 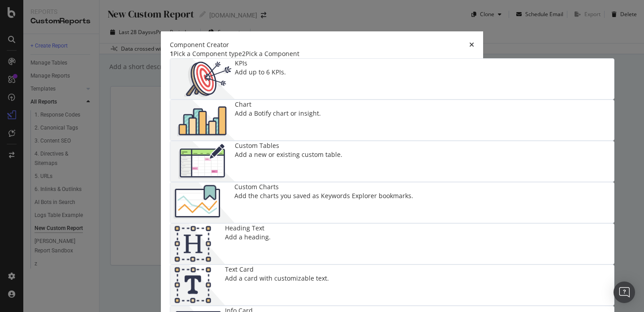 What do you see at coordinates (203, 120) in the screenshot?
I see `img: BHjNRGjj.png` at bounding box center [203, 120].